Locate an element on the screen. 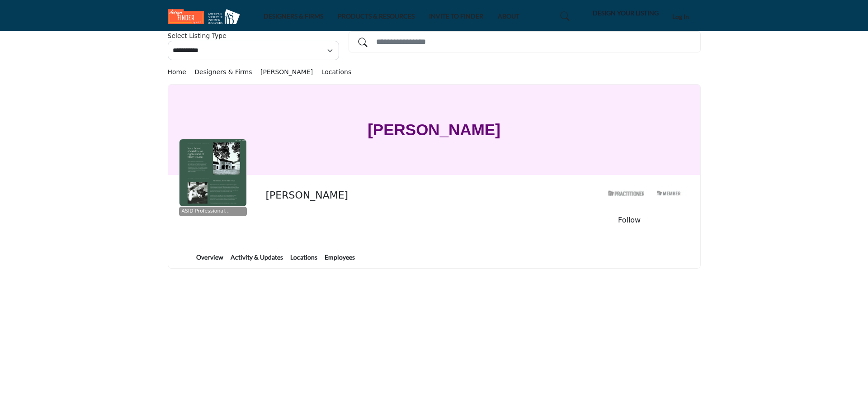  a: Designers & Firms is located at coordinates (228, 72).